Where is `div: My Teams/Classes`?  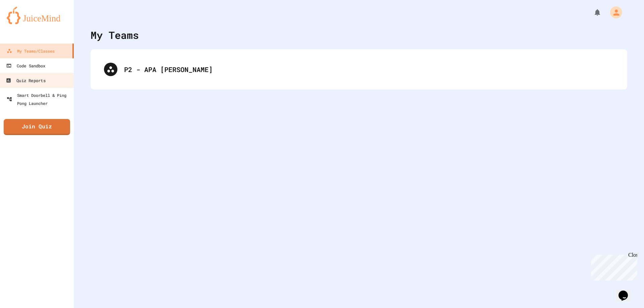
div: My Teams/Classes is located at coordinates (31, 51).